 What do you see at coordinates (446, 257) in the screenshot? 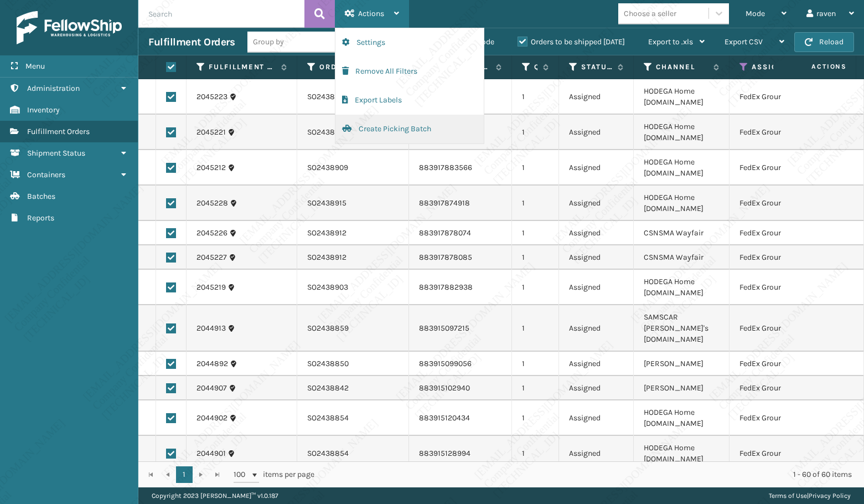
I see `a: 883917878085` at bounding box center [446, 257].